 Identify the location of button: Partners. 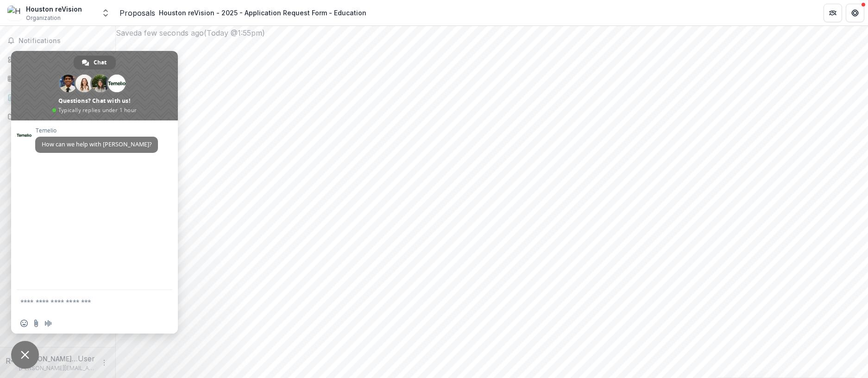
(833, 13).